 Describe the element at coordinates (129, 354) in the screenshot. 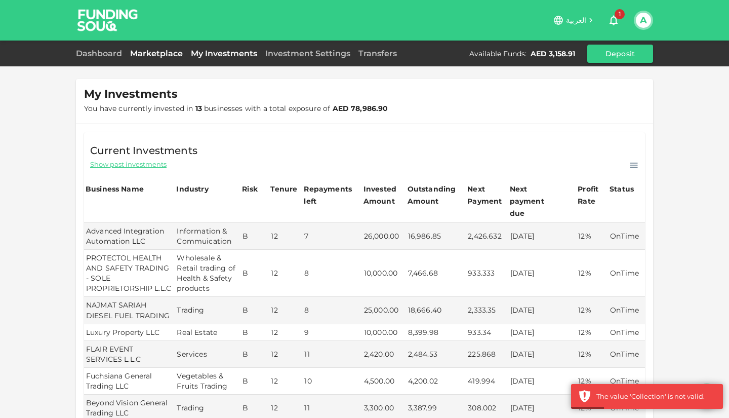

I see `td: FLAIR EVENT SERVICES L.L.C` at that location.